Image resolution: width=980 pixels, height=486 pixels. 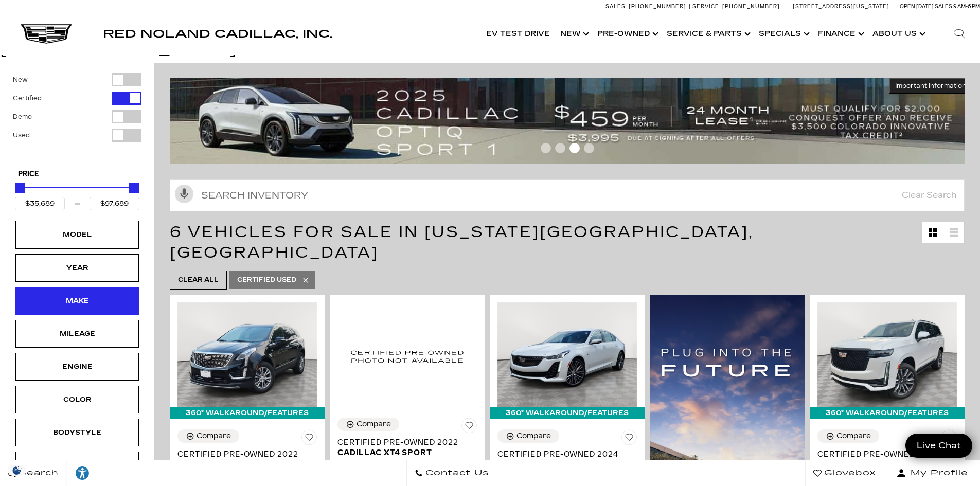 I want to click on div: ModelModel, so click(x=77, y=234).